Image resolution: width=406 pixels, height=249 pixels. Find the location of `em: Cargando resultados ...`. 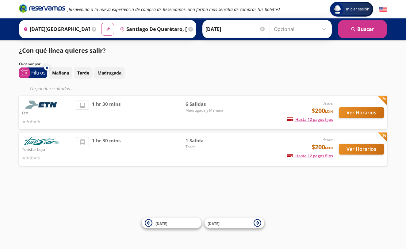

em: Cargando resultados ... is located at coordinates (52, 88).